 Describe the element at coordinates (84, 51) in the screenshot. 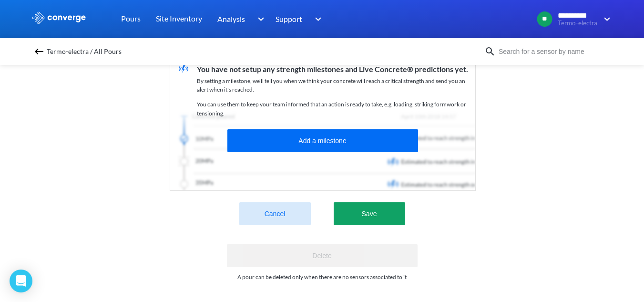

I see `span: Termo-electra / All Pours` at that location.